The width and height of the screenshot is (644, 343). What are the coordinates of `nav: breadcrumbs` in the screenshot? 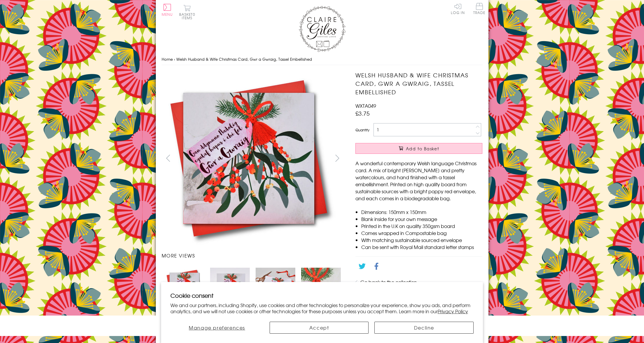 It's located at (322, 59).